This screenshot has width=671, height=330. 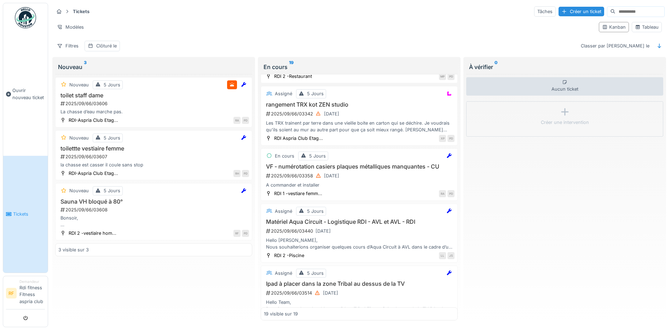 What do you see at coordinates (496, 67) in the screenshot?
I see `sup: 0` at bounding box center [496, 67].